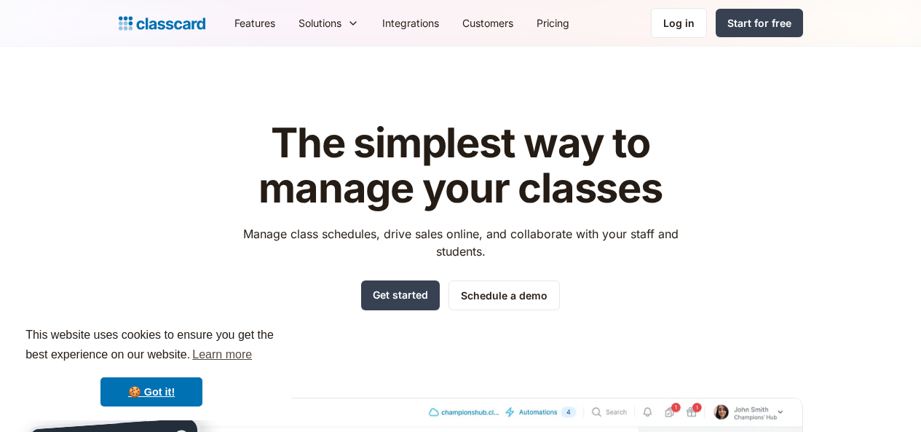  Describe the element at coordinates (553, 23) in the screenshot. I see `a: Pricing` at that location.